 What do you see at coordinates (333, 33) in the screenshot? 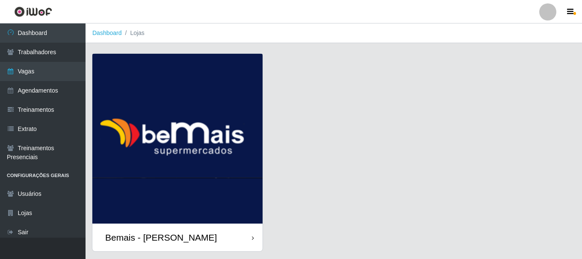
I see `nav: breadcrumb` at bounding box center [333, 33].